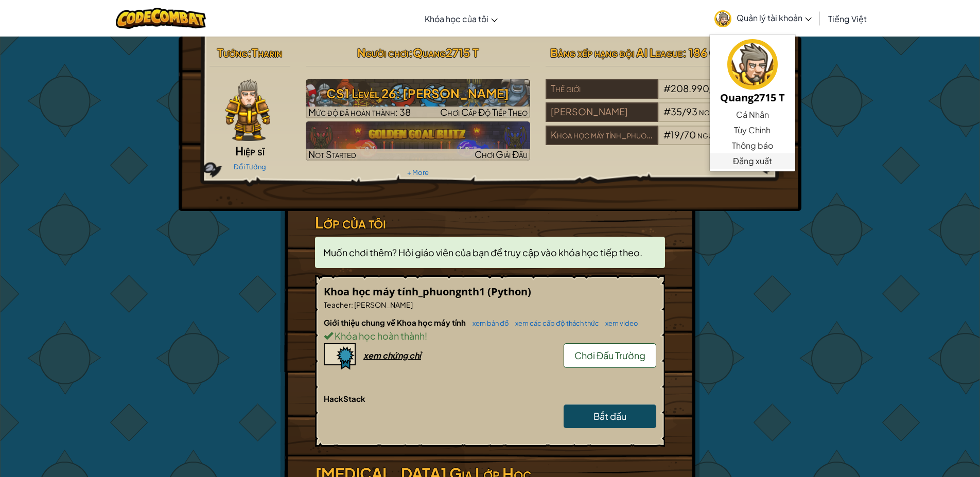  I want to click on div: xem chứng chỉ, so click(392, 355).